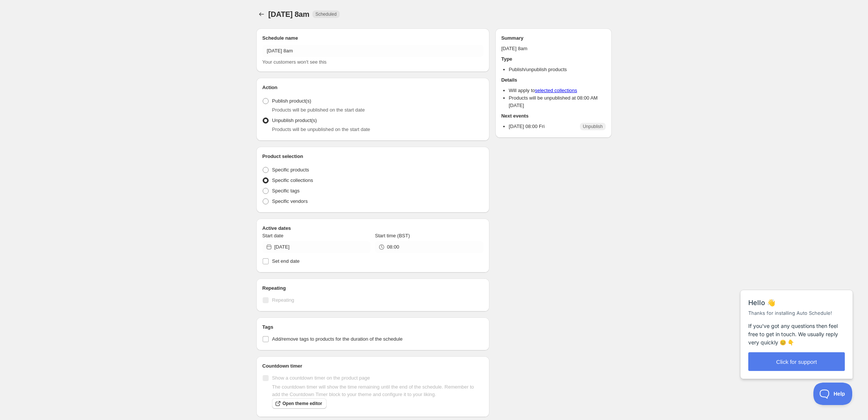  Describe the element at coordinates (373, 366) in the screenshot. I see `h2: Countdown timer` at that location.